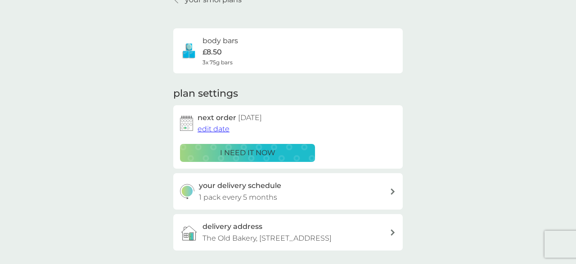 The image size is (576, 264). Describe the element at coordinates (232, 227) in the screenshot. I see `h3: delivery address` at that location.